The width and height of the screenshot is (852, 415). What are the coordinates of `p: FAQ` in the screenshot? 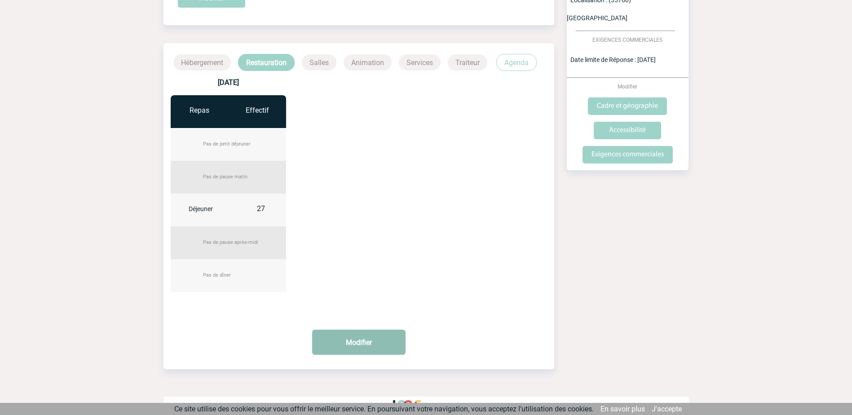 It's located at (368, 406).